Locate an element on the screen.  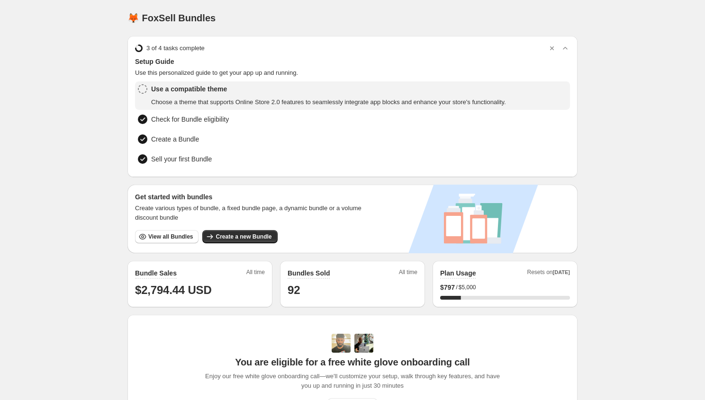
span: 3 of 4 tasks complete is located at coordinates (175, 48).